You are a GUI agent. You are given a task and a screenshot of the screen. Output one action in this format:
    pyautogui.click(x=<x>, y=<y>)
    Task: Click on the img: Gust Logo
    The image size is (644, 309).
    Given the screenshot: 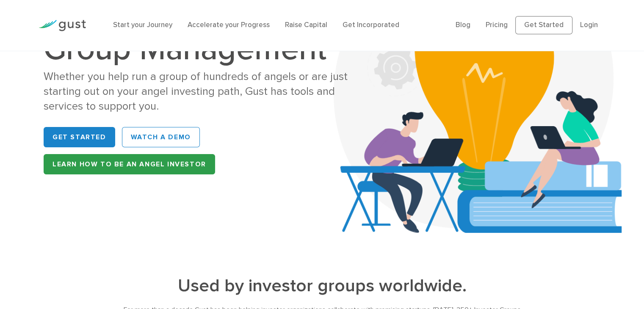 What is the action you would take?
    pyautogui.click(x=63, y=25)
    